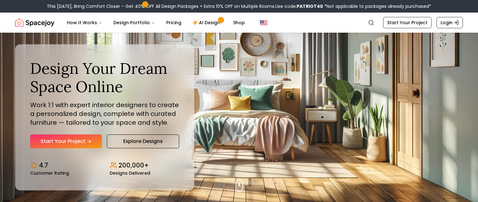 The image size is (478, 202). Describe the element at coordinates (299, 6) in the screenshot. I see `span: Use code:` at that location.